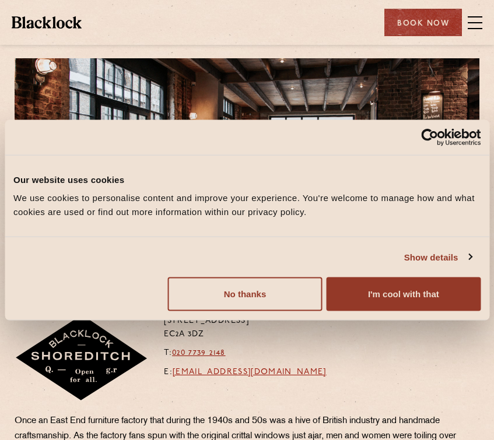  Describe the element at coordinates (403, 294) in the screenshot. I see `button: I'm cool with that` at that location.